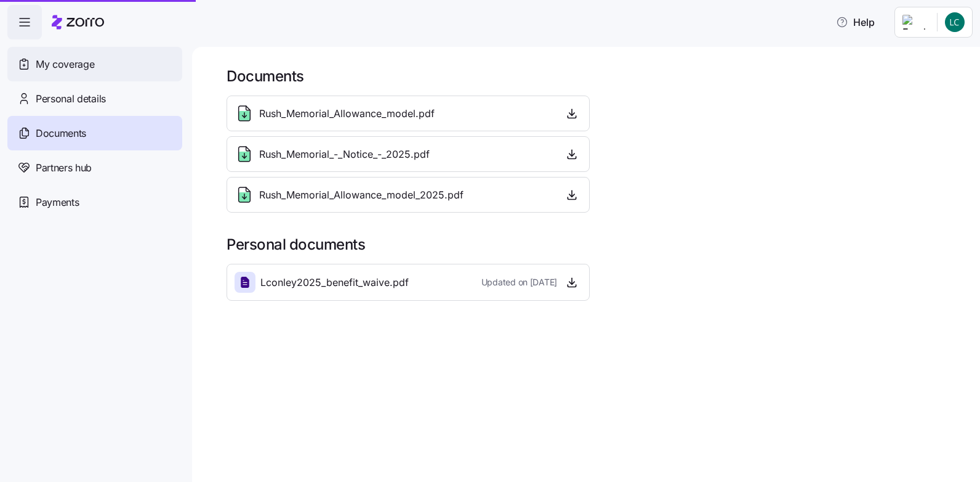 The height and width of the screenshot is (482, 980). Describe the element at coordinates (95, 133) in the screenshot. I see `a: Documents` at that location.